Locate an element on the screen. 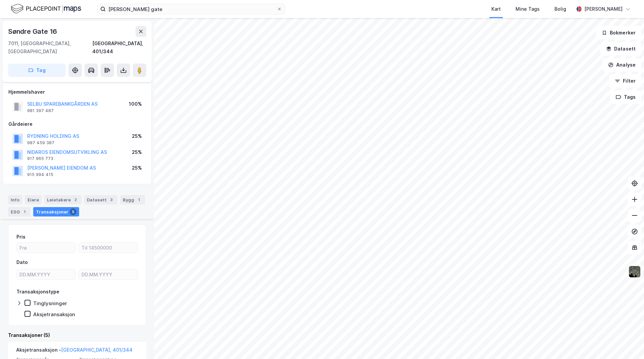  div: Datasett is located at coordinates (101, 200).